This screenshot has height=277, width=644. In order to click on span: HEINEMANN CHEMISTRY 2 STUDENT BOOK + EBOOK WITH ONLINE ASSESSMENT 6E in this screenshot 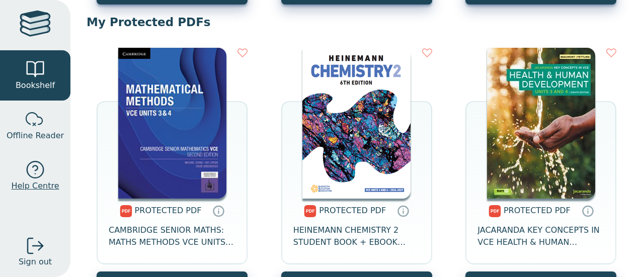, I will do `click(357, 236)`.